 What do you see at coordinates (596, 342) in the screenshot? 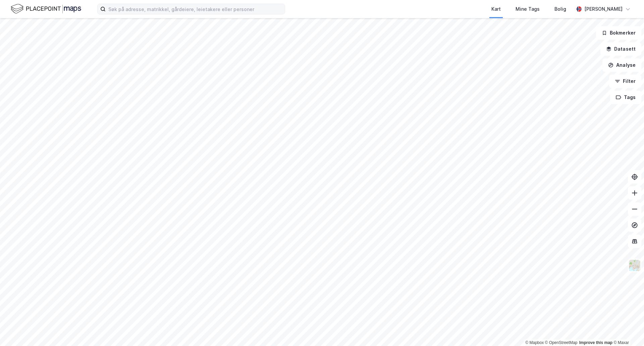
I see `a: Improve this map` at bounding box center [596, 342].